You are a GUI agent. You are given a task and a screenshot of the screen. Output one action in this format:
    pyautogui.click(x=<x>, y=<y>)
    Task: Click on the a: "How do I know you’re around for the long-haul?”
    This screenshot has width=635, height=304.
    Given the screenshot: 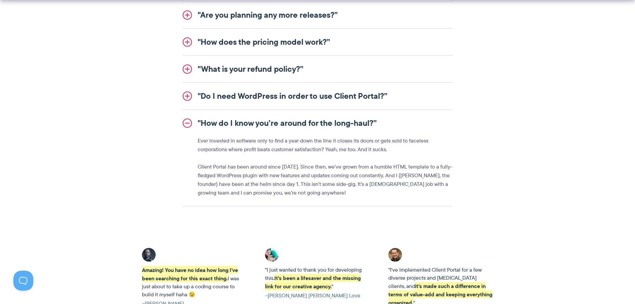 What is the action you would take?
    pyautogui.click(x=318, y=123)
    